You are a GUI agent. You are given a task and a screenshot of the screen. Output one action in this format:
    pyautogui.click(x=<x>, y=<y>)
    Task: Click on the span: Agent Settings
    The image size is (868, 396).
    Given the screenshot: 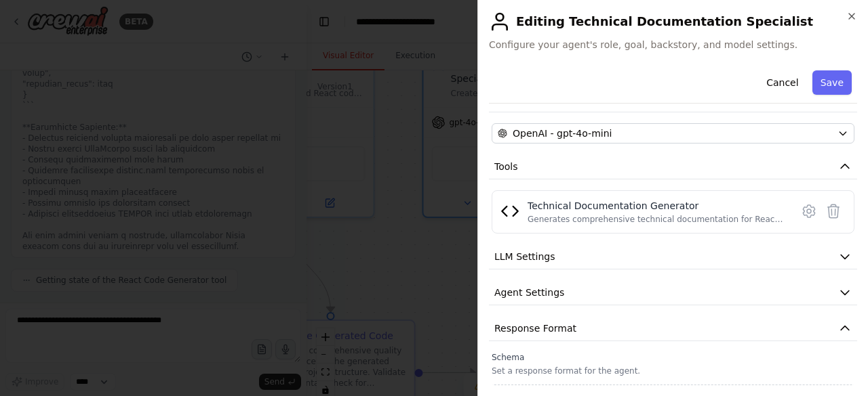 What is the action you would take?
    pyautogui.click(x=529, y=293)
    